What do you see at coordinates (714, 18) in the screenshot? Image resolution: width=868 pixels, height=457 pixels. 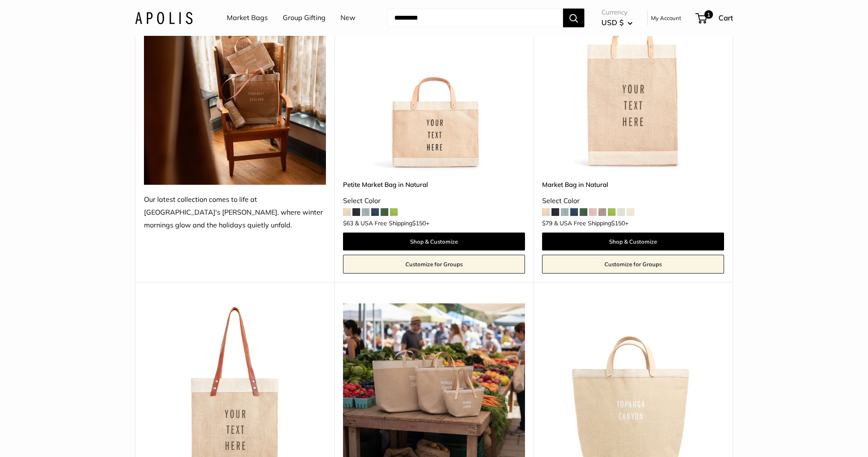 I see `a: 1 Cart` at bounding box center [714, 18].